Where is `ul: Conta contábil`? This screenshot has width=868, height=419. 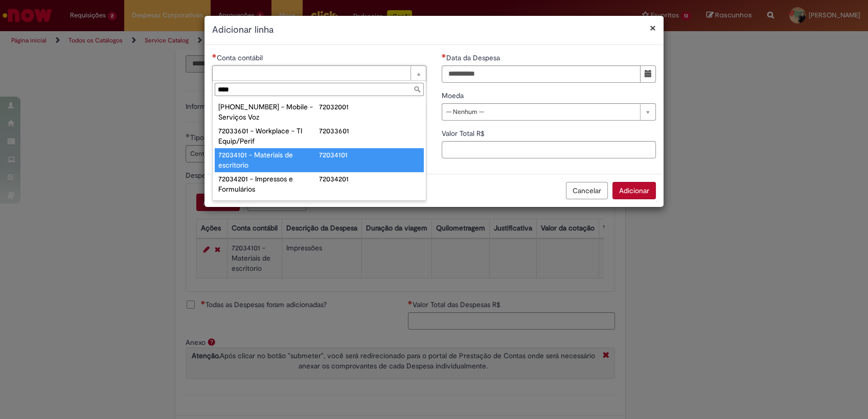 ul: Conta contábil is located at coordinates (319, 149).